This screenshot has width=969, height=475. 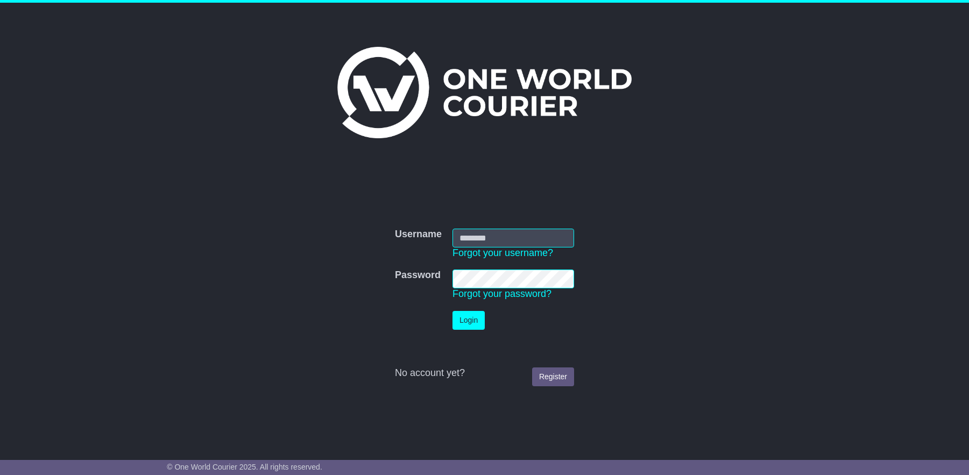 What do you see at coordinates (418, 235) in the screenshot?
I see `label: Username` at bounding box center [418, 235].